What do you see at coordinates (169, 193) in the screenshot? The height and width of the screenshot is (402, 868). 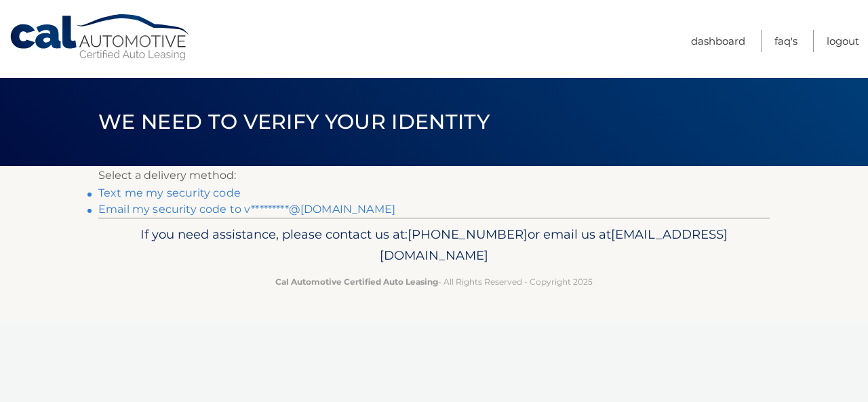 I see `a: Text me my security code` at bounding box center [169, 193].